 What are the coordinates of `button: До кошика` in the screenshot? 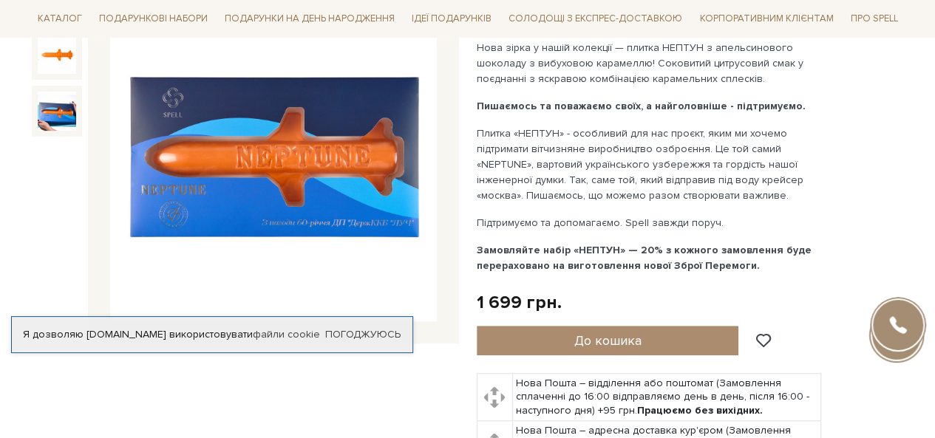 It's located at (608, 341).